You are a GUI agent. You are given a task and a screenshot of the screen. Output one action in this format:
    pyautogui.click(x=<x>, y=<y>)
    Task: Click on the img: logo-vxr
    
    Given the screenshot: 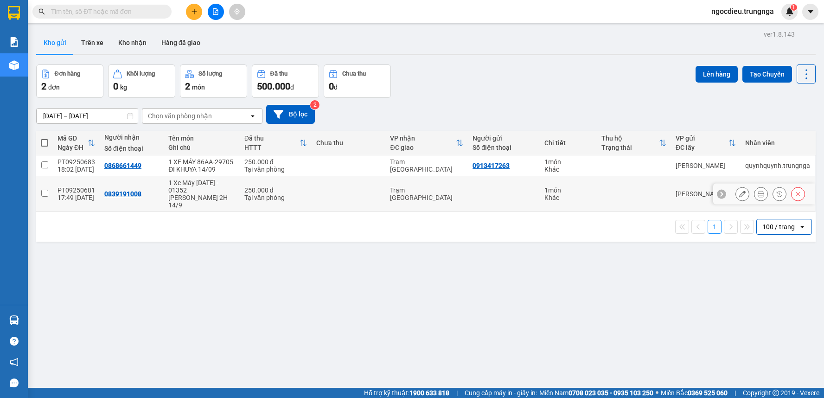 What is the action you would take?
    pyautogui.click(x=14, y=13)
    